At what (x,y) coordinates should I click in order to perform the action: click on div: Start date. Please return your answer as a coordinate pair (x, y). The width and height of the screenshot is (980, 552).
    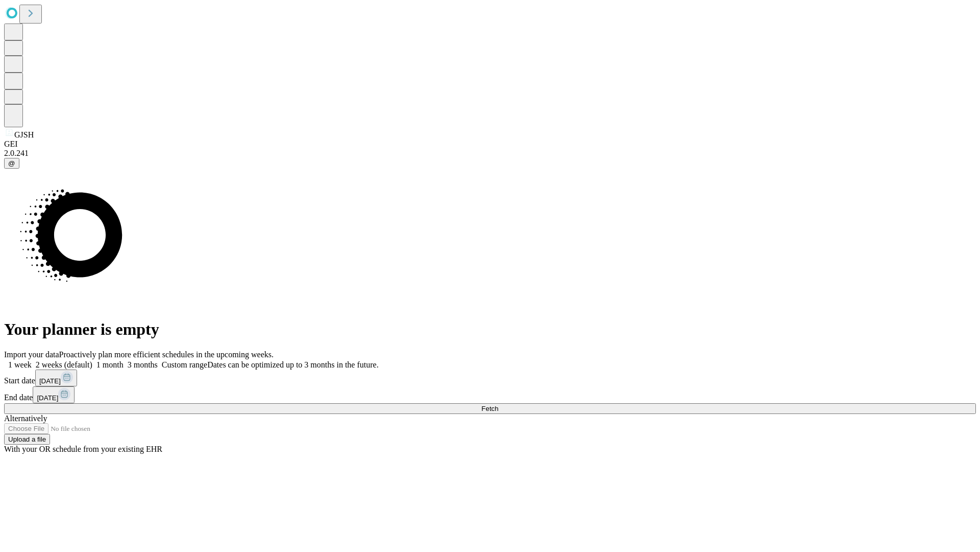
    Looking at the image, I should click on (490, 377).